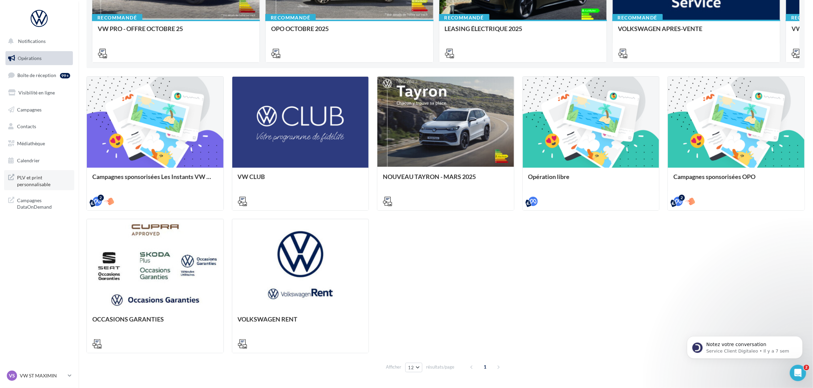 Image resolution: width=813 pixels, height=388 pixels. Describe the element at coordinates (39, 93) in the screenshot. I see `a: Visibilité en ligne` at that location.